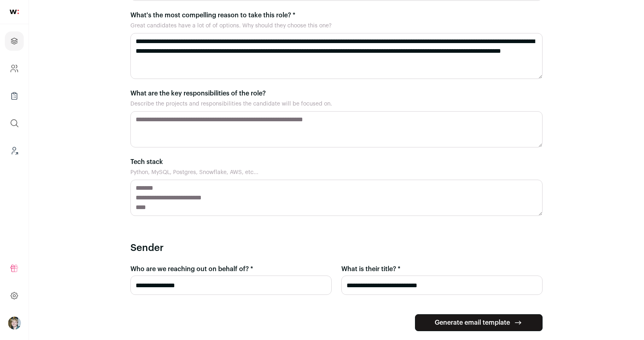  I want to click on div: Great candidates have a lot of of options. Why should they choose this one?, so click(337, 26).